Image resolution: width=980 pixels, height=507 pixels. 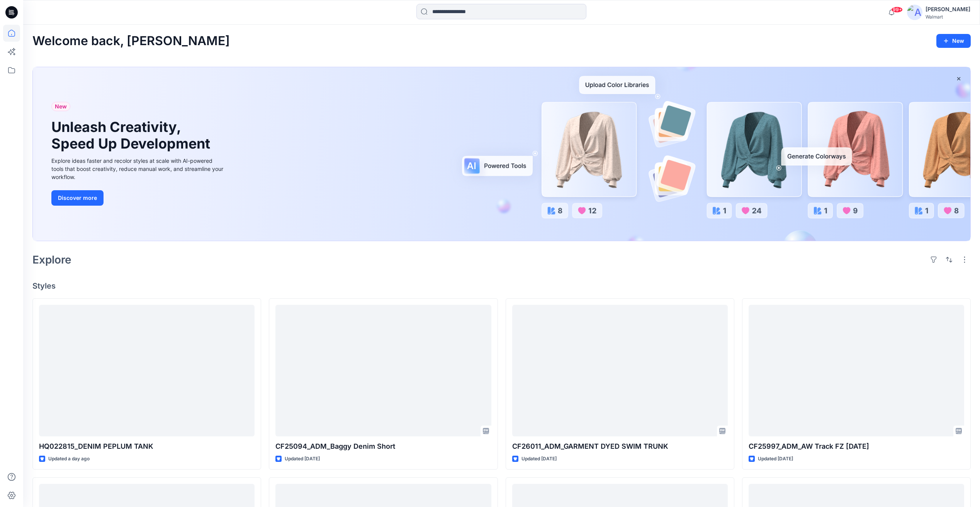 What do you see at coordinates (138, 169) in the screenshot?
I see `div: Explore ideas faster and recolor styles at scale with AI-powered tools that boost creativity, red...` at bounding box center [138, 169].